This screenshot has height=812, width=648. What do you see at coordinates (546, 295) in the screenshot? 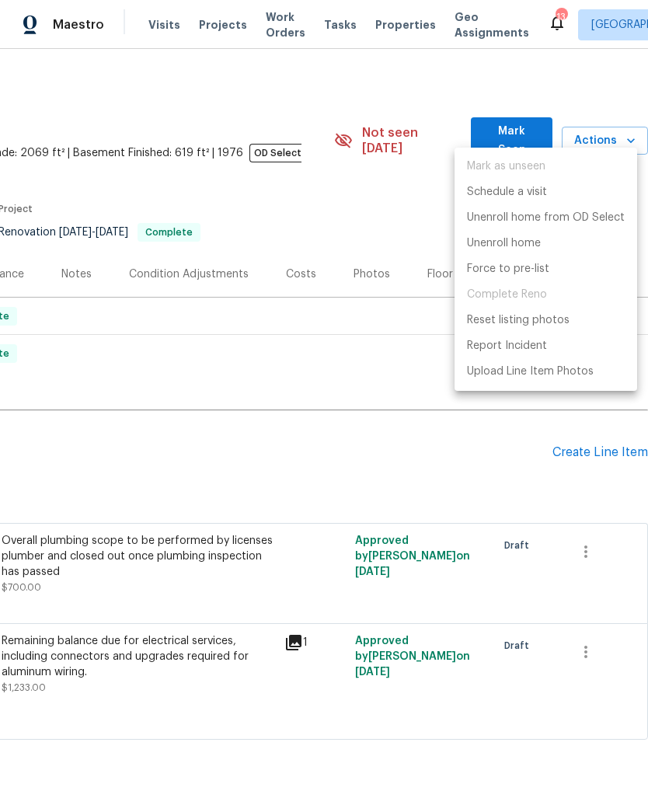
I see `span: Project is already completed` at bounding box center [546, 295].